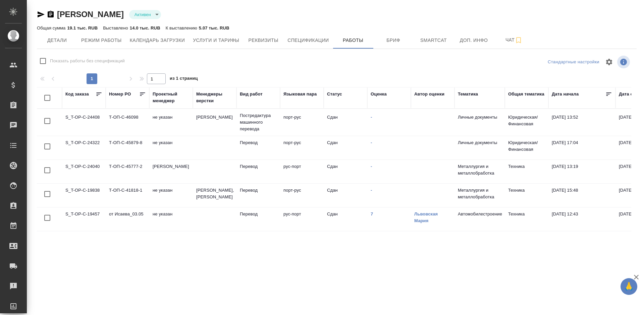  What do you see at coordinates (184, 79) in the screenshot?
I see `span: из 1 страниц` at bounding box center [184, 79].